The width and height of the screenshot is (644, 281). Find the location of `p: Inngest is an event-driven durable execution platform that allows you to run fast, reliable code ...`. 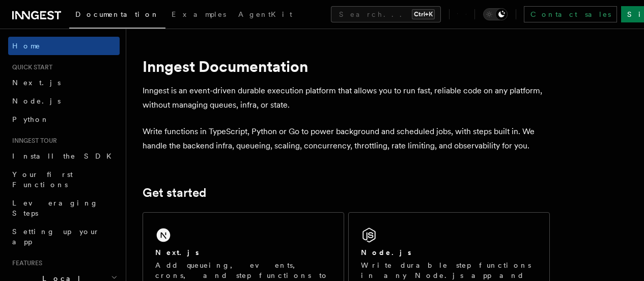

p: Inngest is an event-driven durable execution platform that allows you to run fast, reliable code ... is located at coordinates (346, 98).